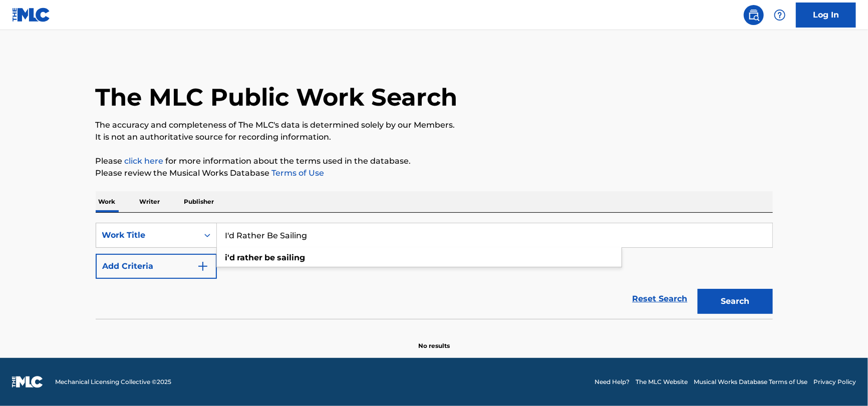 The image size is (868, 406). Describe the element at coordinates (200, 202) in the screenshot. I see `p: Publisher` at that location.